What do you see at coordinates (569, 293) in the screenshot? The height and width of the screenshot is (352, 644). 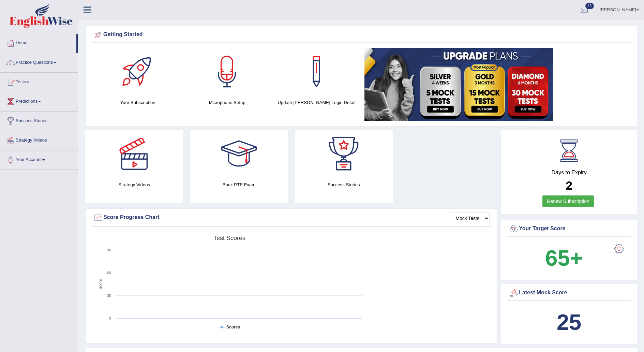 I see `div: Latest Mock Score` at bounding box center [569, 293].